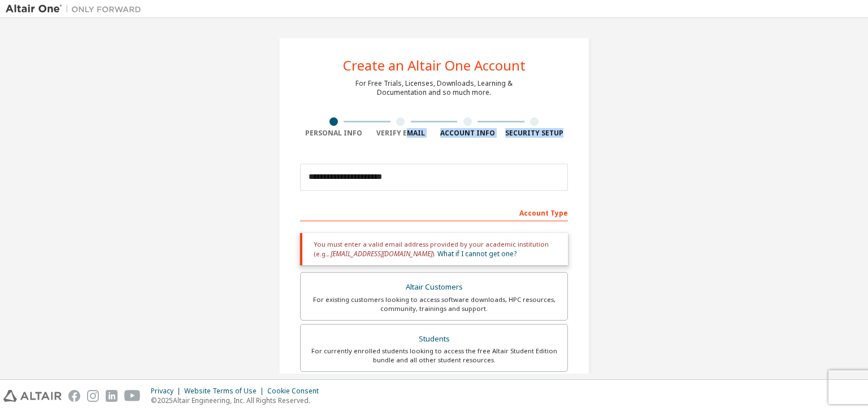 This screenshot has height=412, width=868. I want to click on img: linkedin.svg, so click(111, 396).